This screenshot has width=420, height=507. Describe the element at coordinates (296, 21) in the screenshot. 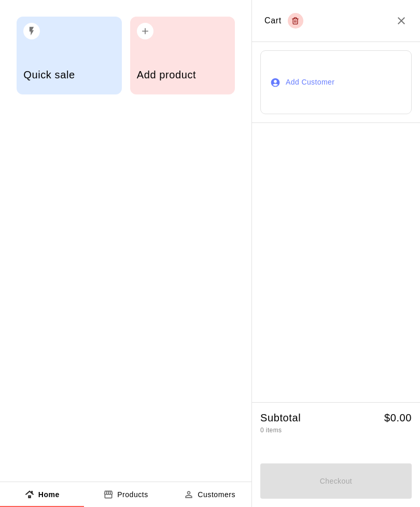

I see `button: Empty cart` at that location.